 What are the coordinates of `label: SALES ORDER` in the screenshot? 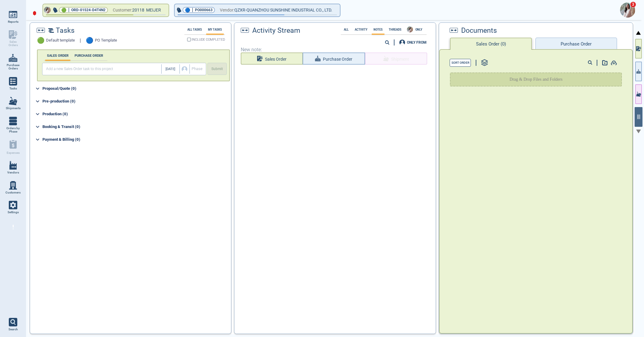 It's located at (57, 56).